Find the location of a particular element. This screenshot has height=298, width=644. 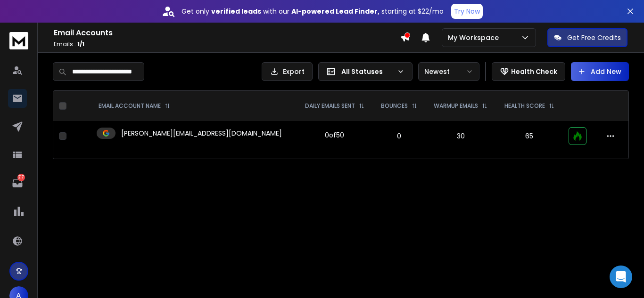

button: Try Now is located at coordinates (467, 11).